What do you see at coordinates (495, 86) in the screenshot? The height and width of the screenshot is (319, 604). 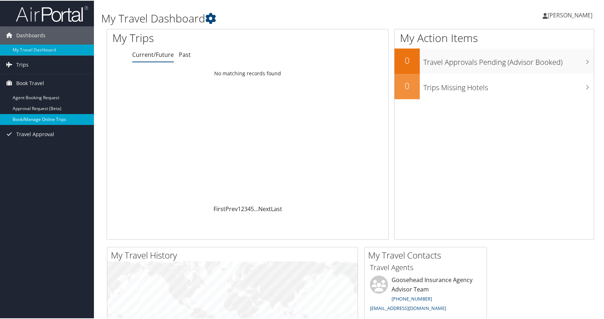 I see `a: 0Trips Missing Hotels` at bounding box center [495, 86].